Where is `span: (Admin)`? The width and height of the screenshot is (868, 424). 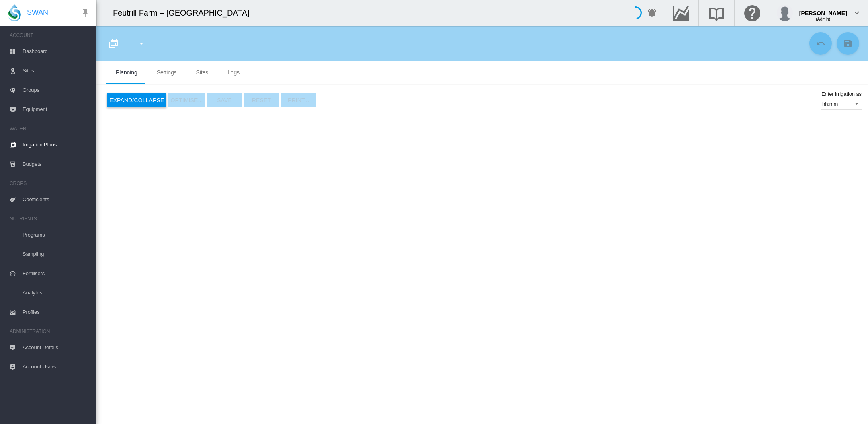
span: (Admin) is located at coordinates (823, 19).